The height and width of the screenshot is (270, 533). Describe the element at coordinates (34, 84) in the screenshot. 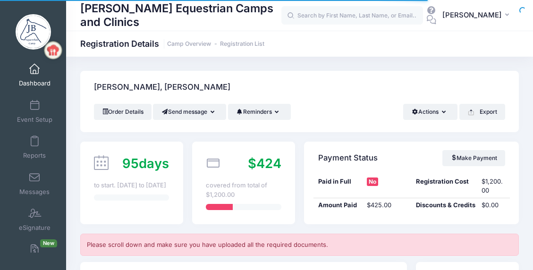

I see `span: Dashboard` at that location.